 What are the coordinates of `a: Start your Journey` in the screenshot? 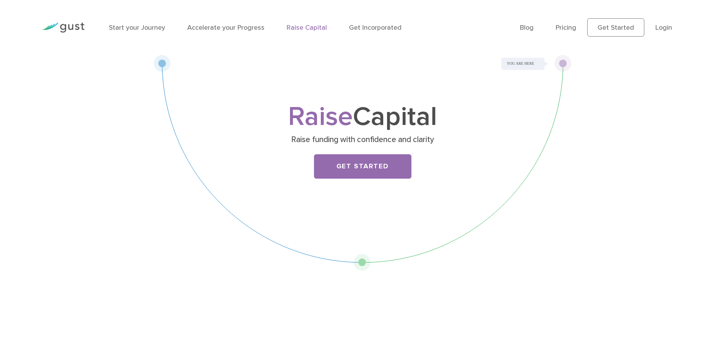 It's located at (137, 27).